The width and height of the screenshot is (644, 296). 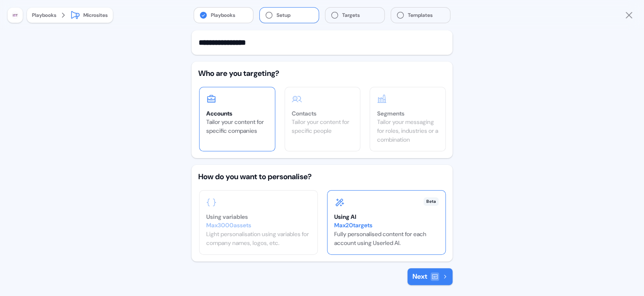 I want to click on div: Contacts, so click(x=322, y=113).